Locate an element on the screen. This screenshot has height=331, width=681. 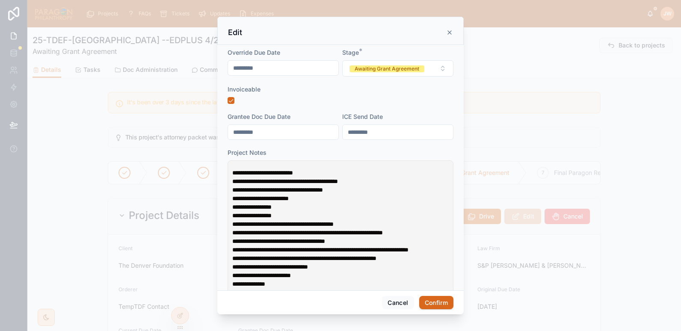
div: Awaiting Grant Agreement is located at coordinates (387, 69).